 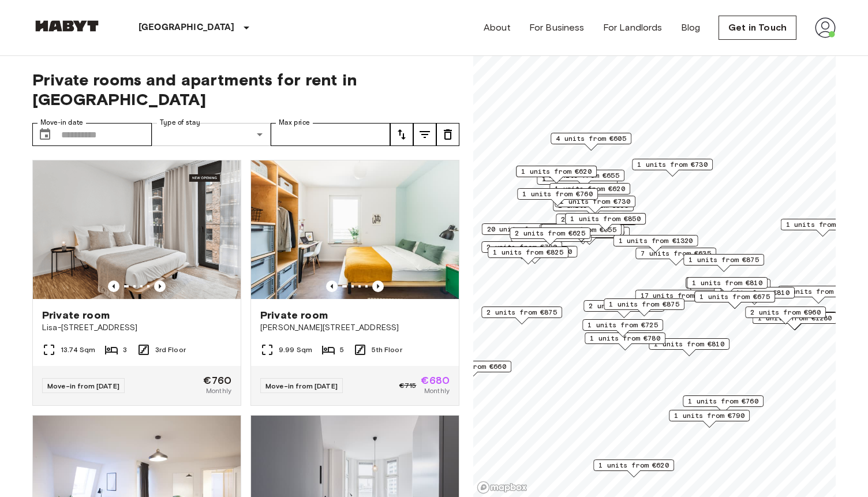 What do you see at coordinates (497, 28) in the screenshot?
I see `a: About` at bounding box center [497, 28].